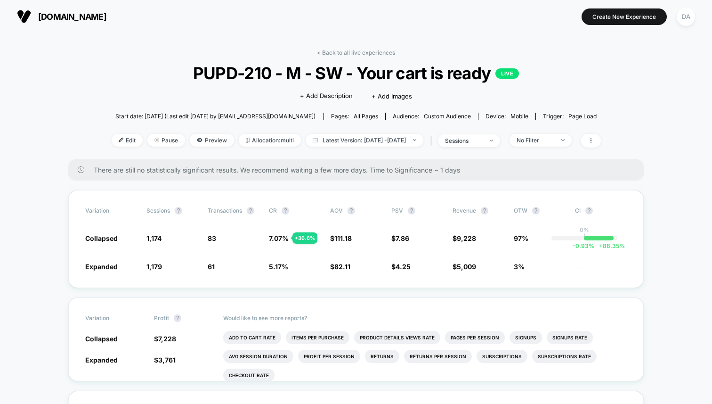 The height and width of the screenshot is (404, 712). I want to click on span: Preview, so click(212, 140).